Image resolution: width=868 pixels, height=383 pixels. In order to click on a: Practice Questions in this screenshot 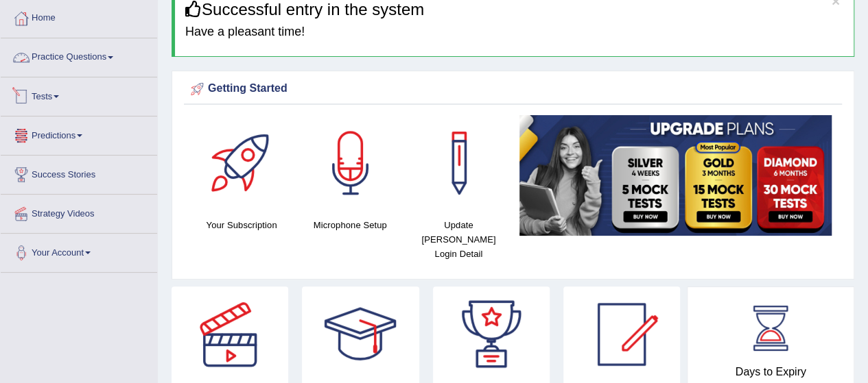, I will do `click(79, 55)`.